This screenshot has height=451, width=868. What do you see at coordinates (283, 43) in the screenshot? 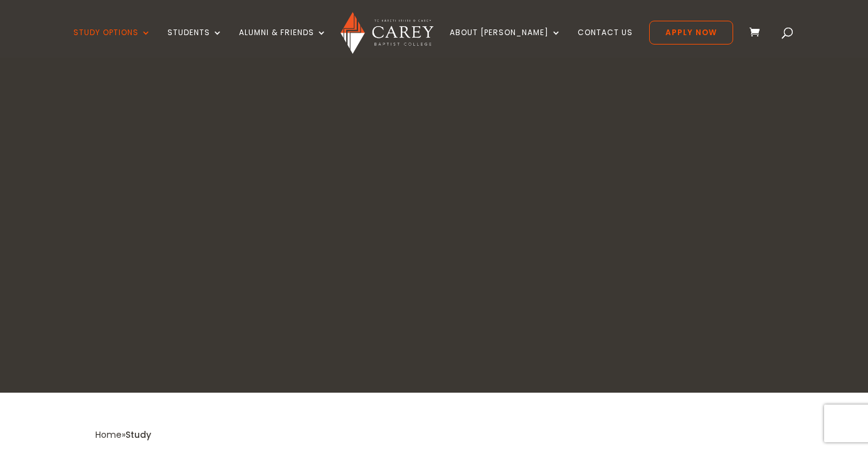
I see `a: Alumni & Friends` at bounding box center [283, 43].